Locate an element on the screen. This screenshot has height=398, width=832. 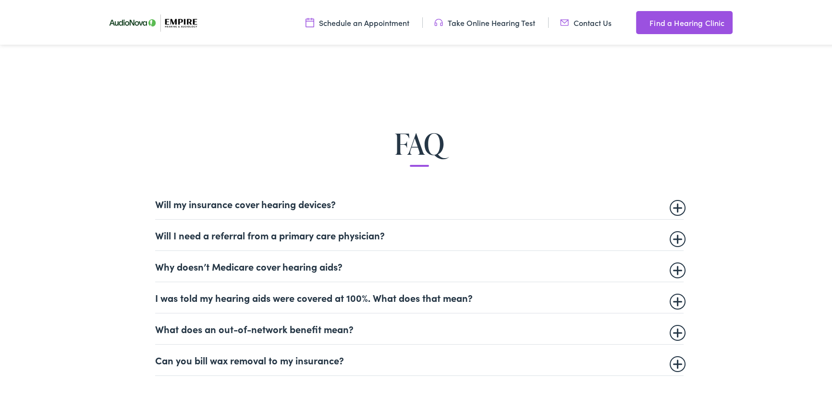
summary: Will I need a referral from a primary care physician? is located at coordinates (419, 233).